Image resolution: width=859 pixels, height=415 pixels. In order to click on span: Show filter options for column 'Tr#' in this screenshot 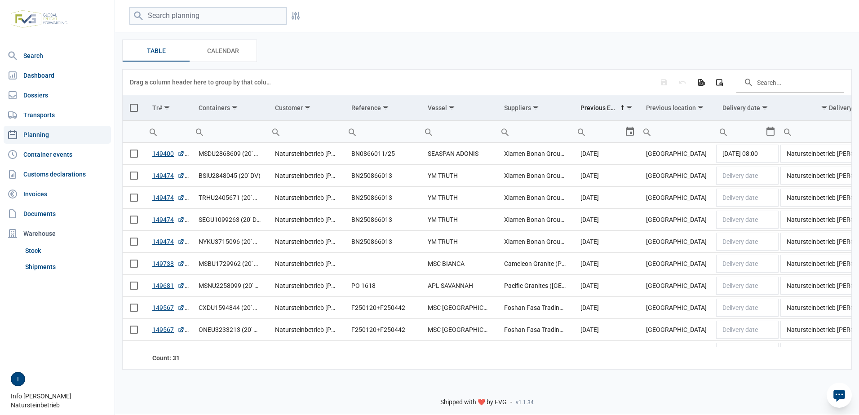, I will do `click(167, 107)`.